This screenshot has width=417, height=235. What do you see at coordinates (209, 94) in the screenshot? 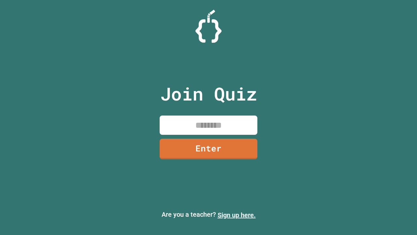
I see `p: Join Quiz` at bounding box center [209, 94].